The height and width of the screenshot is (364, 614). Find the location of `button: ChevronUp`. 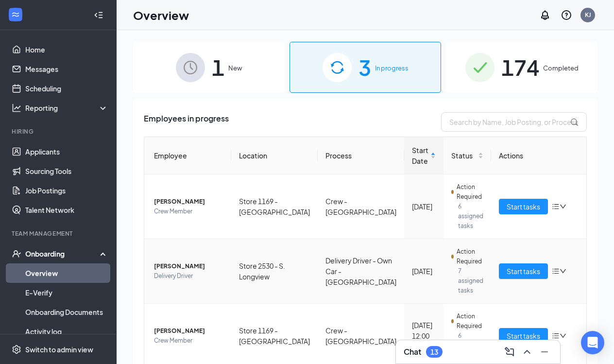

button: ChevronUp is located at coordinates (527, 352).